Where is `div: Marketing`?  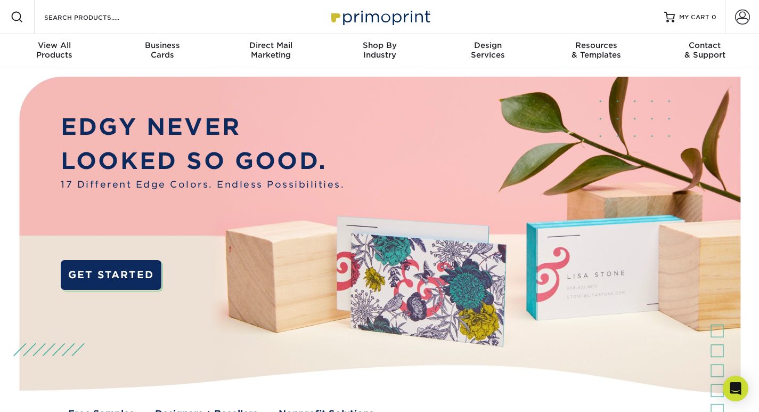
div: Marketing is located at coordinates (271, 50).